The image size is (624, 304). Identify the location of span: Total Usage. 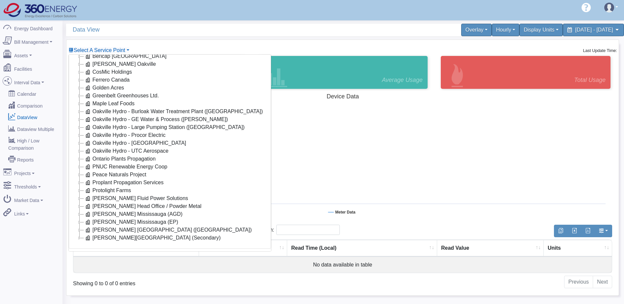
(590, 80).